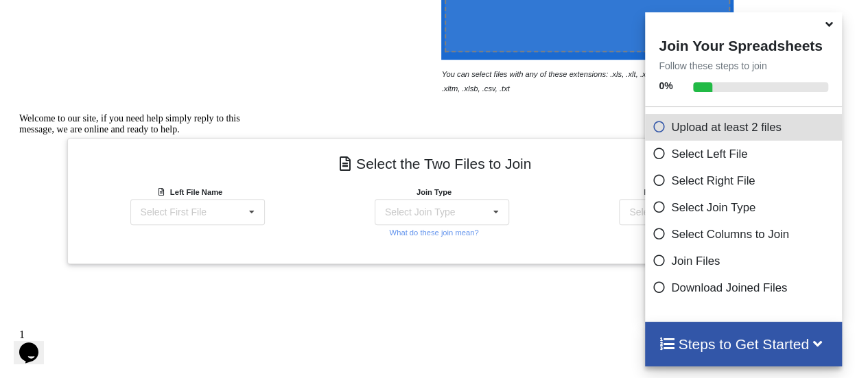  What do you see at coordinates (745, 154) in the screenshot?
I see `p: Select Left File` at bounding box center [745, 154].